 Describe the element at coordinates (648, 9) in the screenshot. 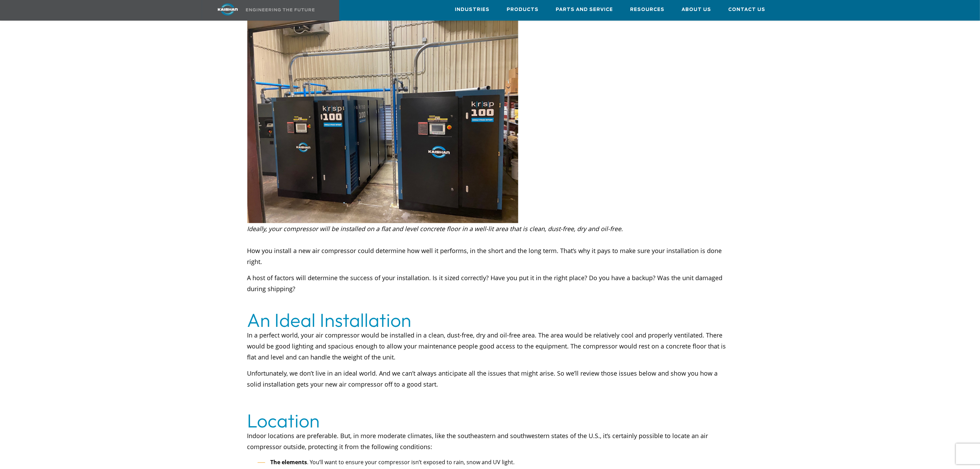

I see `a: Resources` at that location.